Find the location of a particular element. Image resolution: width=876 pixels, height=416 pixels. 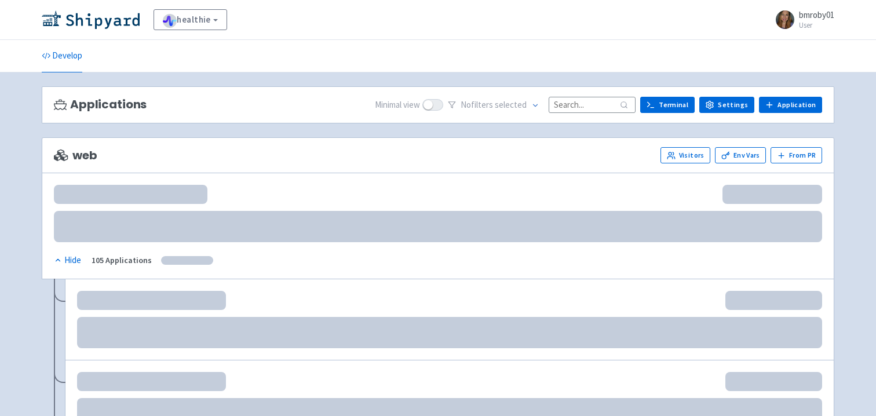

a: Settings is located at coordinates (727, 105).